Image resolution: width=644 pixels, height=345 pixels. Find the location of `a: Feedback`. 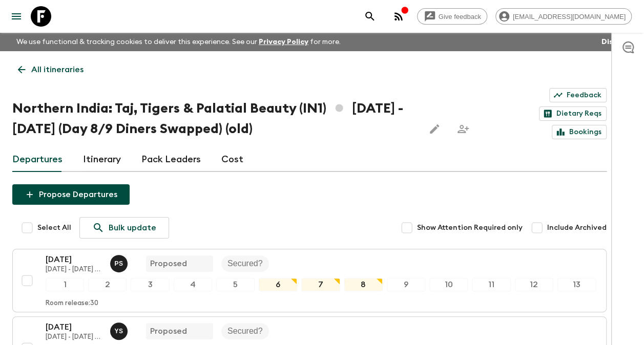

a: Feedback is located at coordinates (578, 95).